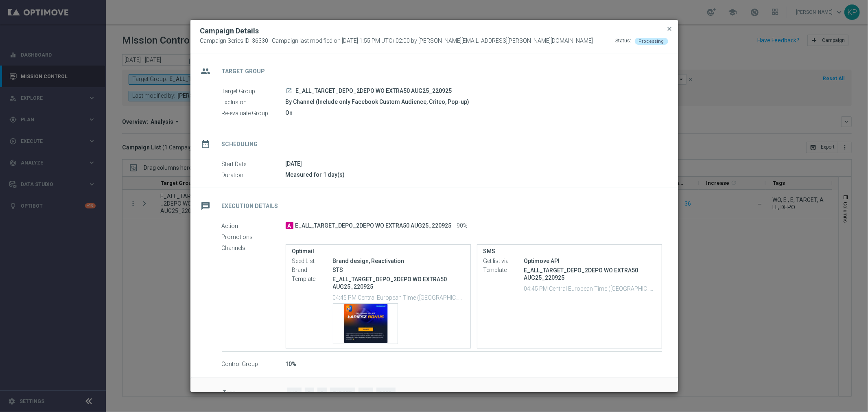 This screenshot has width=868, height=412. Describe the element at coordinates (569, 251) in the screenshot. I see `label: SMS` at that location.